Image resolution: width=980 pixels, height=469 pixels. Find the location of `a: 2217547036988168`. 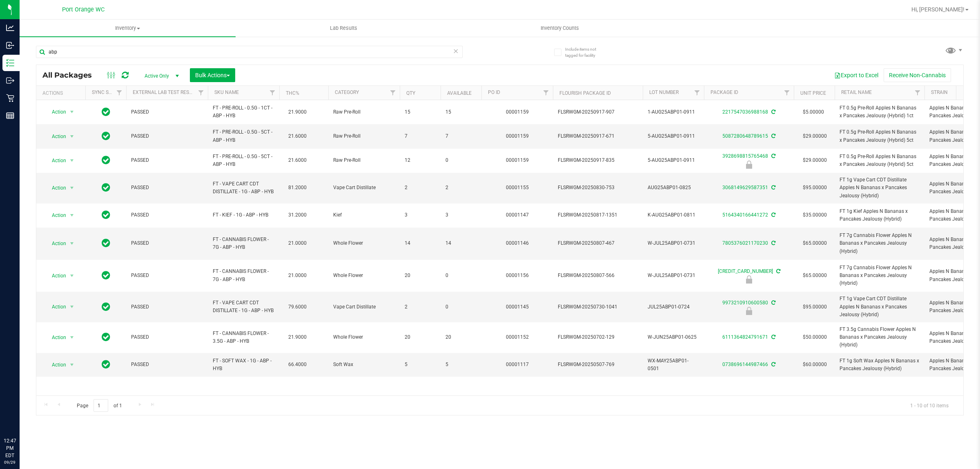

a: 2217547036988168 is located at coordinates (745, 112).